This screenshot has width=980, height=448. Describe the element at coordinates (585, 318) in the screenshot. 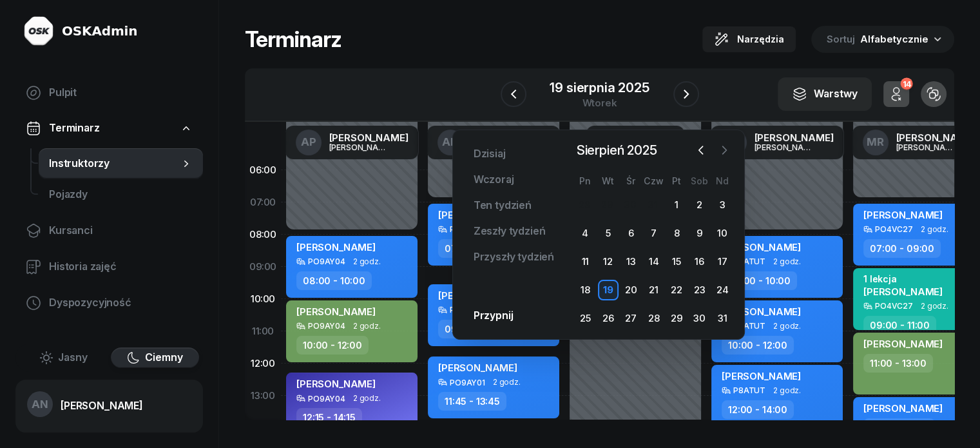

I see `div: 25` at that location.